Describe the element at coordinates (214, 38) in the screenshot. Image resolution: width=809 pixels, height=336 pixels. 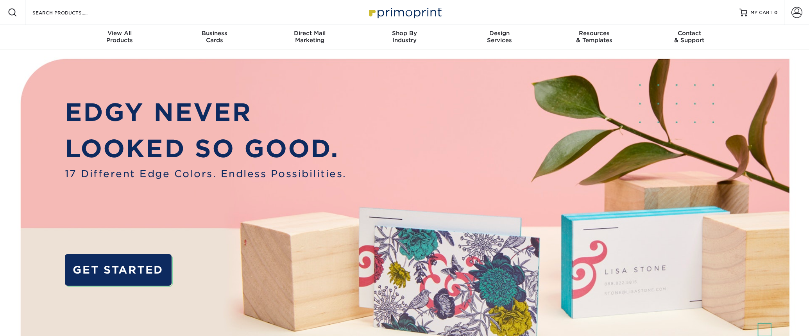
I see `a: BusinessCards` at that location.